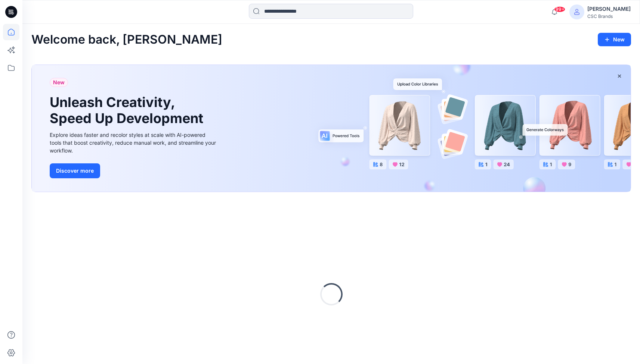 This screenshot has width=640, height=364. I want to click on div: CSC Brands, so click(609, 16).